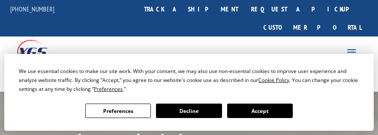 This screenshot has width=378, height=135. I want to click on span: Preferences, so click(108, 89).